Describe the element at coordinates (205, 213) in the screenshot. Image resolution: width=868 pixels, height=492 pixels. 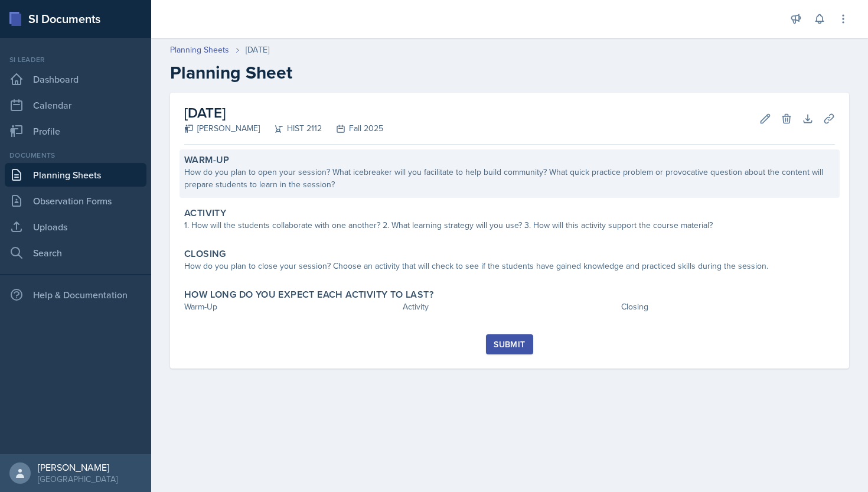
I see `label: Activity` at that location.